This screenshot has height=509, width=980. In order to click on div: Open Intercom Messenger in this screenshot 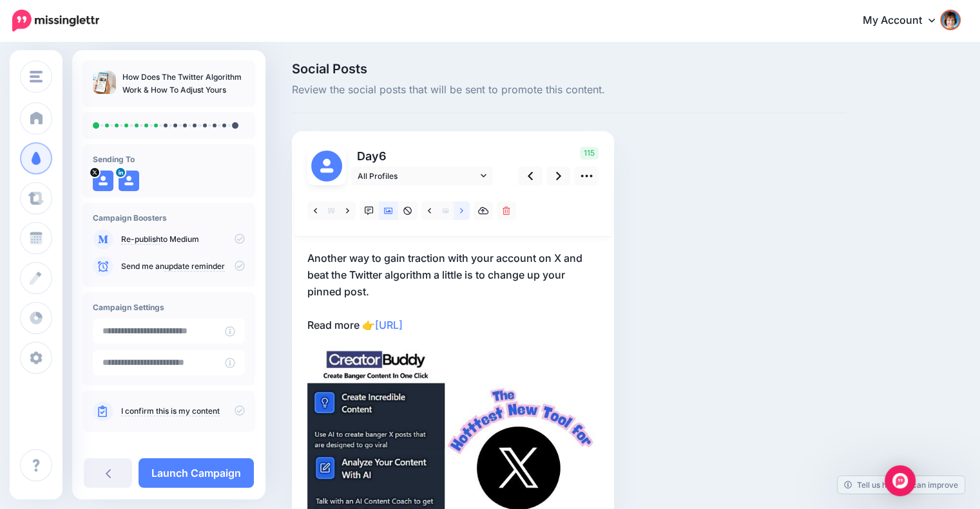, I will do `click(900, 481)`.